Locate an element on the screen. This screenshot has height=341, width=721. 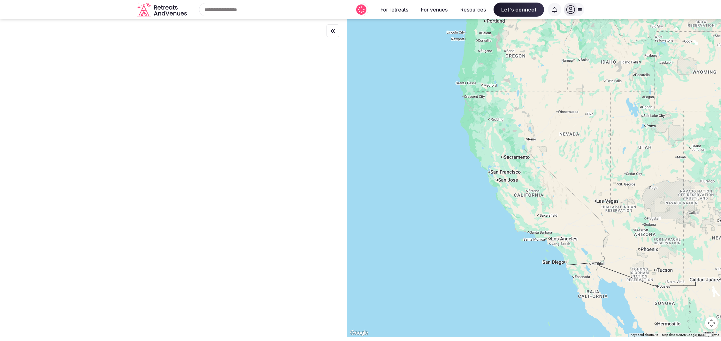
a: Open this area in Google Maps (opens a new window) is located at coordinates (359, 333).